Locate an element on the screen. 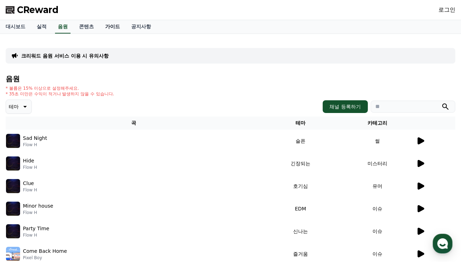  p: Pixel Boy is located at coordinates (45, 257).